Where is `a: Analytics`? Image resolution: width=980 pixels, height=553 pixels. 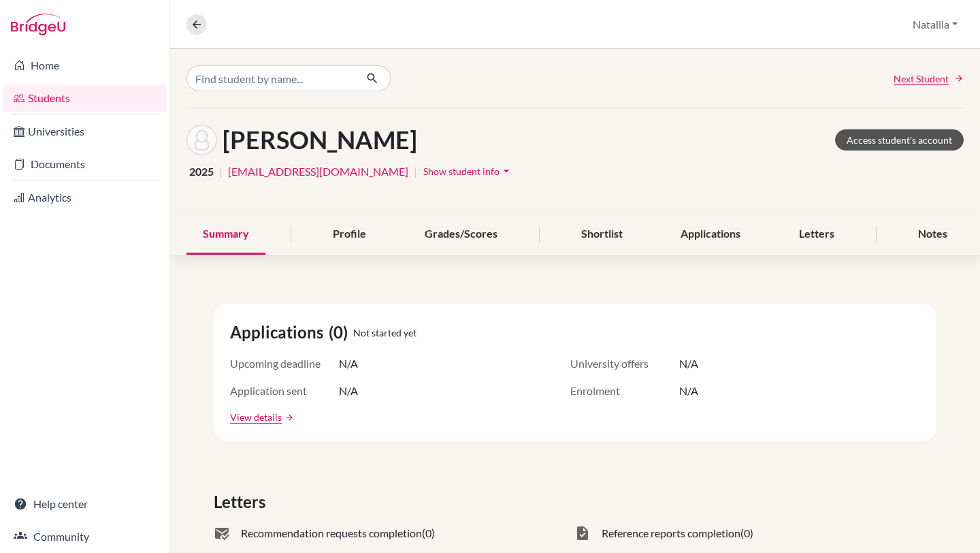
a: Analytics is located at coordinates (84, 197).